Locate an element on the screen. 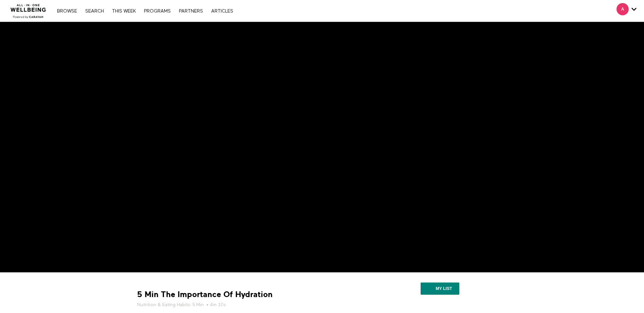 Image resolution: width=644 pixels, height=313 pixels. a: Nutrition & Eating Habits: 5 Min is located at coordinates (171, 305).